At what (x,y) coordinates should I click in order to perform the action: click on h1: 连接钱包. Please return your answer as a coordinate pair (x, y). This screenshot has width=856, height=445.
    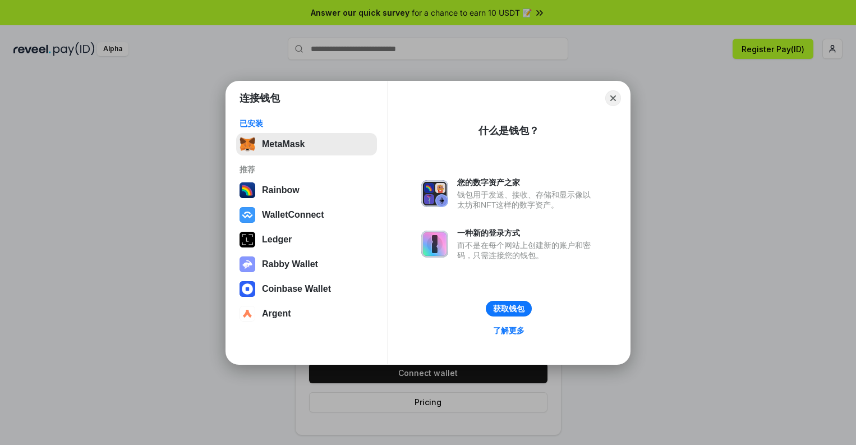
    Looking at the image, I should click on (260, 98).